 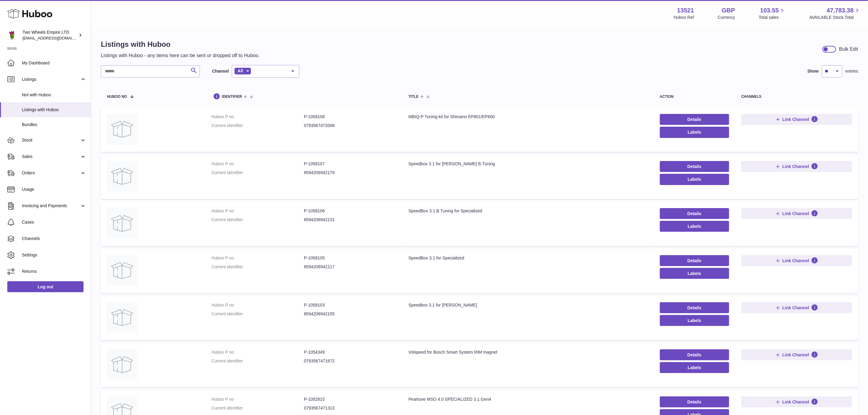 I want to click on span: Invoicing and Payments, so click(x=51, y=205).